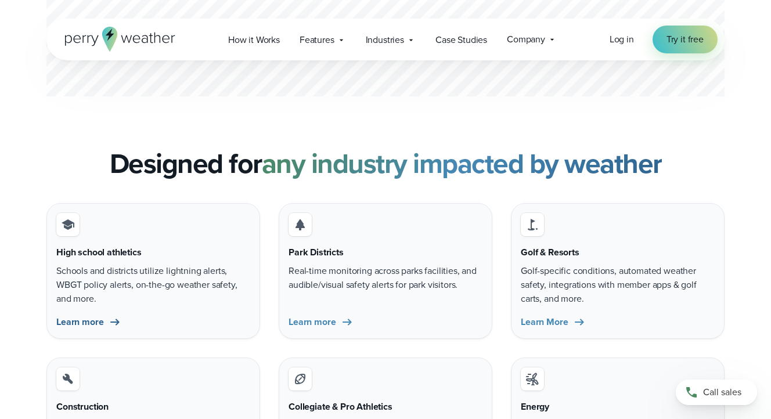 The height and width of the screenshot is (419, 771). I want to click on a: Try it free, so click(685, 39).